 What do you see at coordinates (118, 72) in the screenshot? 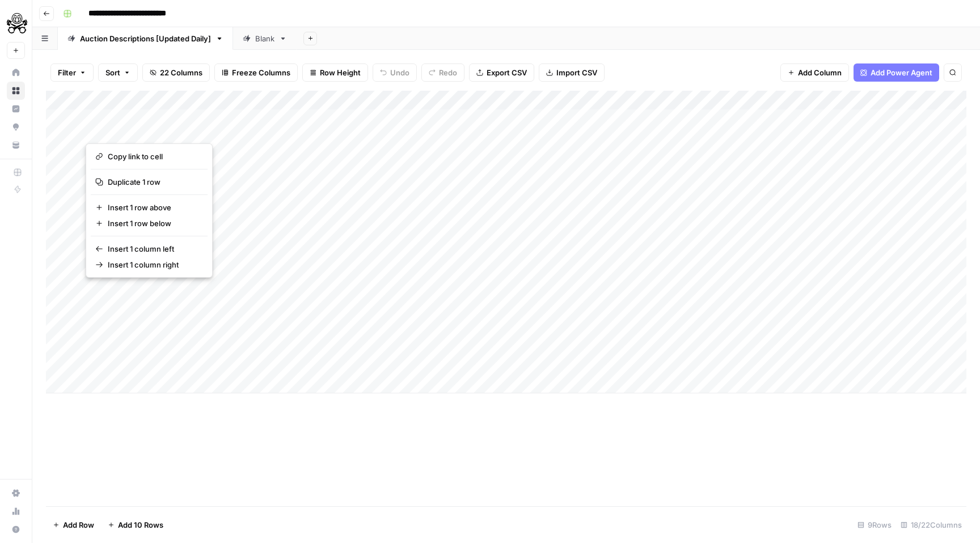
I see `button: Sort` at bounding box center [118, 72].